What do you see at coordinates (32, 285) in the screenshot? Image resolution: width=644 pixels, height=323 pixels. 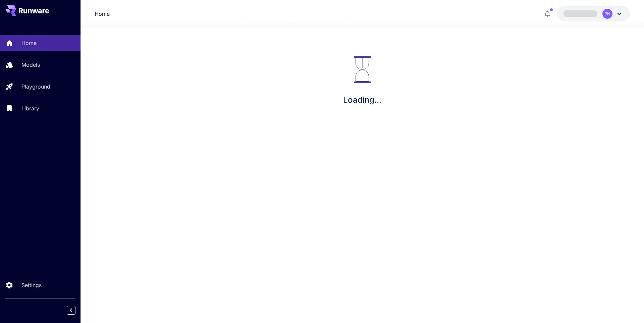 I see `p: Settings` at bounding box center [32, 285].